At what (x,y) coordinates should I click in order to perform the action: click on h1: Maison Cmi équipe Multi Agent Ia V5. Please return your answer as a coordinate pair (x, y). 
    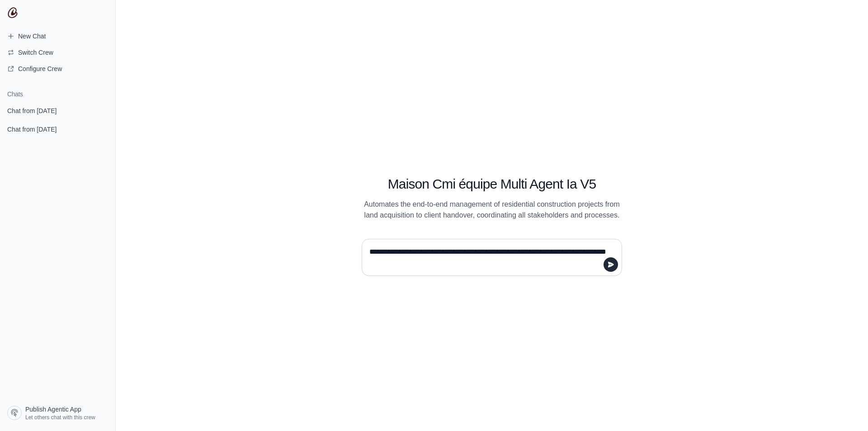
    Looking at the image, I should click on (492, 184).